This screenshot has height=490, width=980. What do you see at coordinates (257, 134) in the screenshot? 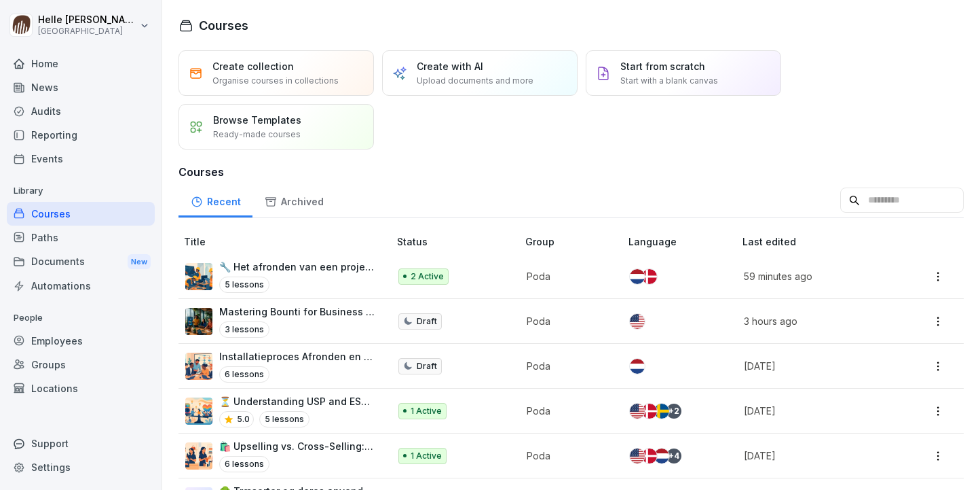
I see `p: Ready-made courses` at bounding box center [257, 134].